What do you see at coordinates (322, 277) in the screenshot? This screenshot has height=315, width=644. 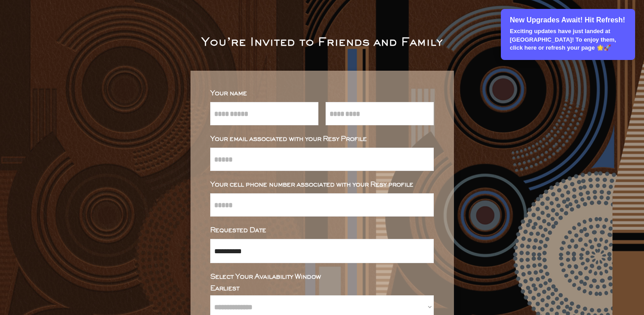 I see `div: Select Your Availability Window` at bounding box center [322, 277].